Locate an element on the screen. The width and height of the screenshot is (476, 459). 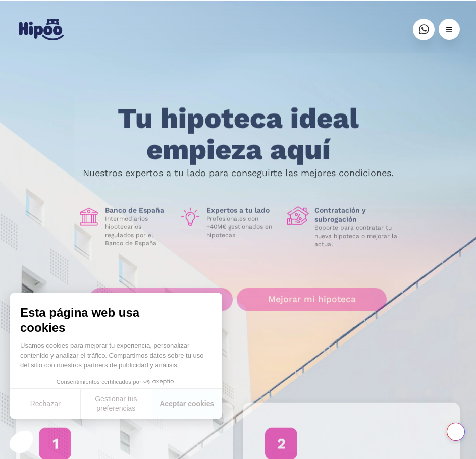
h1: Banco de España is located at coordinates (138, 210).